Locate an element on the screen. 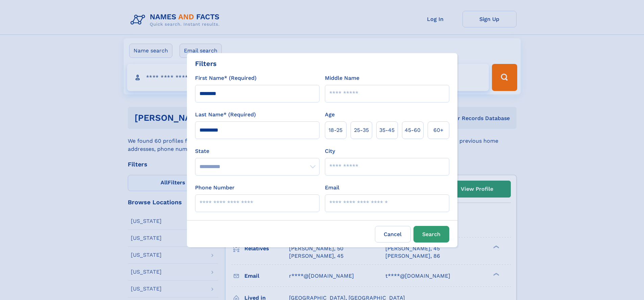  label: Email is located at coordinates (332, 188).